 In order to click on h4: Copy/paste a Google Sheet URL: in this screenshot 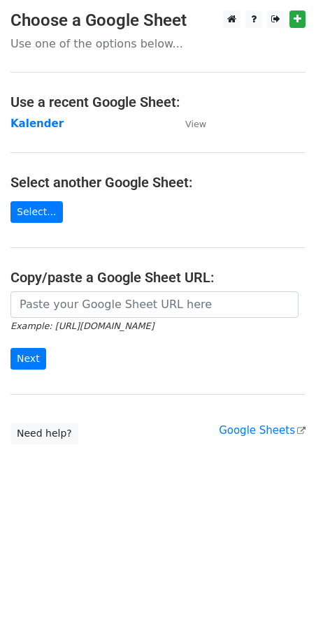, I will do `click(158, 277)`.